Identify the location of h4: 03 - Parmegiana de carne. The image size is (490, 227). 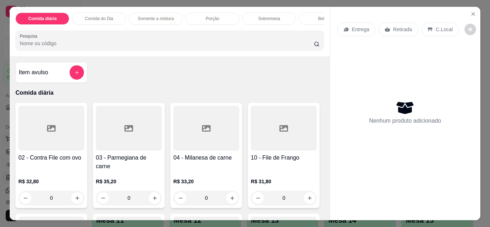
(129, 162).